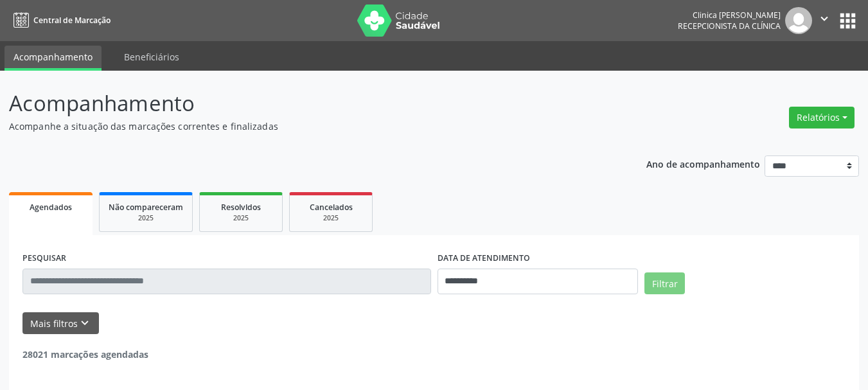 Image resolution: width=868 pixels, height=390 pixels. I want to click on a: Acompanhamento, so click(53, 58).